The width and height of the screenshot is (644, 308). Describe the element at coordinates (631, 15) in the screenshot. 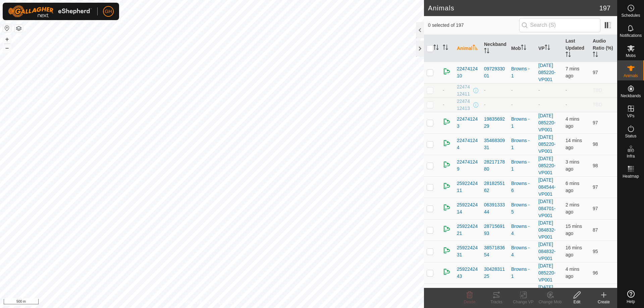

I see `span: Schedules` at that location.